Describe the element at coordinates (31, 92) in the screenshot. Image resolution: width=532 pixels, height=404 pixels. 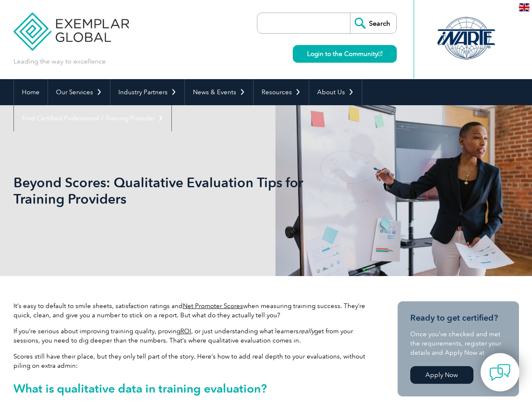
I see `a: Home` at that location.